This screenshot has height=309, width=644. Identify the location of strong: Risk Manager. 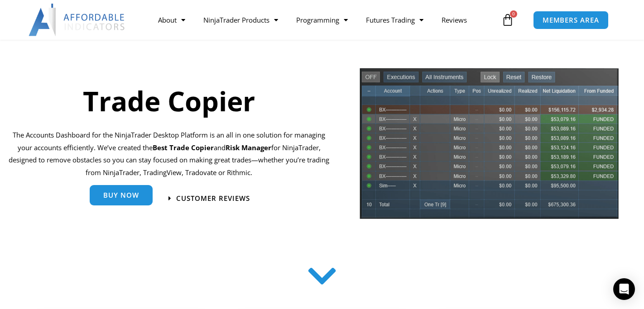
(248, 148).